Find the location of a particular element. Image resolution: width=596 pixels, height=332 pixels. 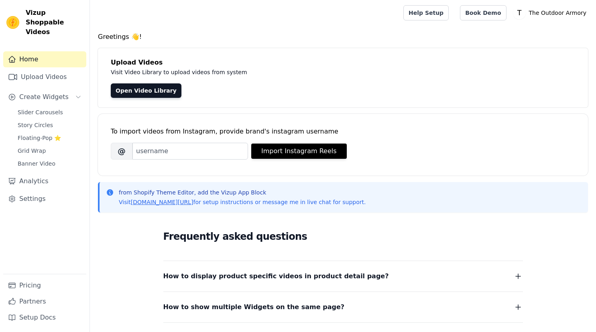

a: Book Demo is located at coordinates (483, 13).